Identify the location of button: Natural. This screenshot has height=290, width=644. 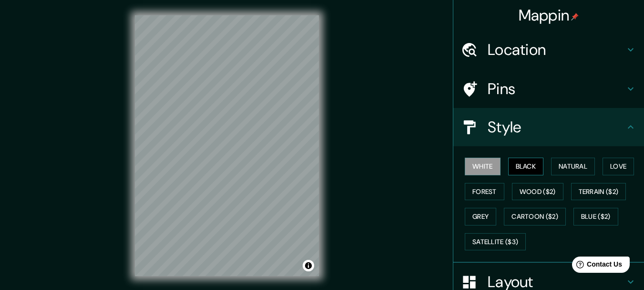
(573, 166).